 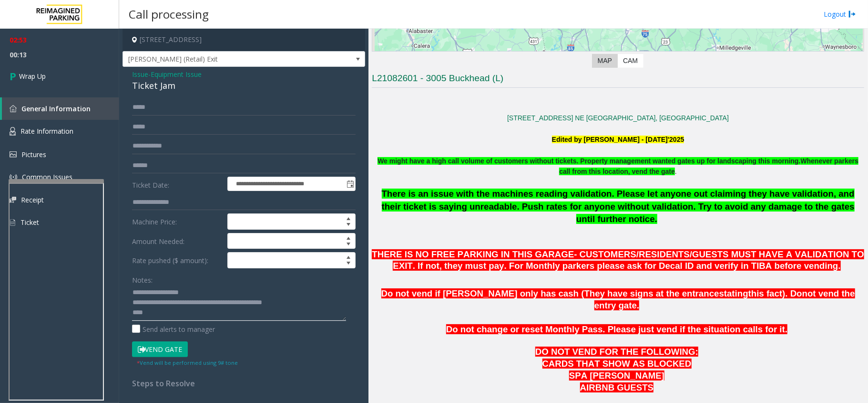 I want to click on small: Vend will be performed using 9# tone, so click(x=187, y=362).